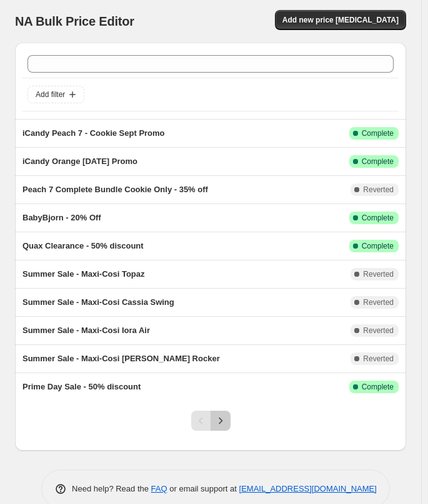 This screenshot has height=504, width=428. I want to click on span: Summer Sale - Maxi-Cosi Cassia Swing, so click(98, 301).